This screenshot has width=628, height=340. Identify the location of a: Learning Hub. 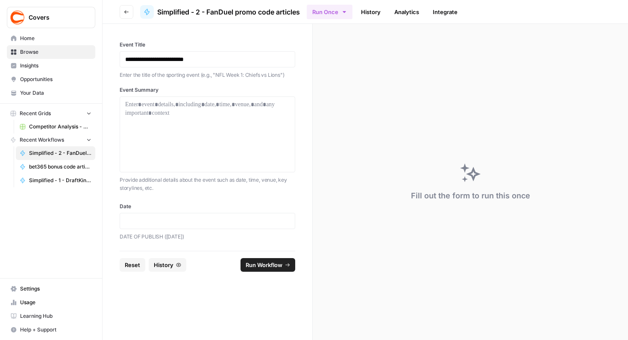
(51, 316).